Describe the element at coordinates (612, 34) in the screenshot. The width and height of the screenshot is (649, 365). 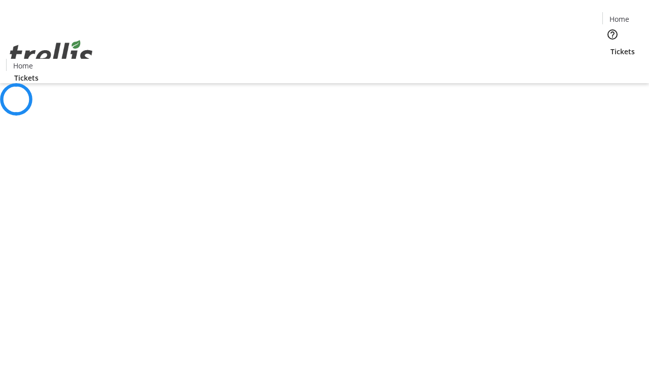
I see `button: Help` at that location.